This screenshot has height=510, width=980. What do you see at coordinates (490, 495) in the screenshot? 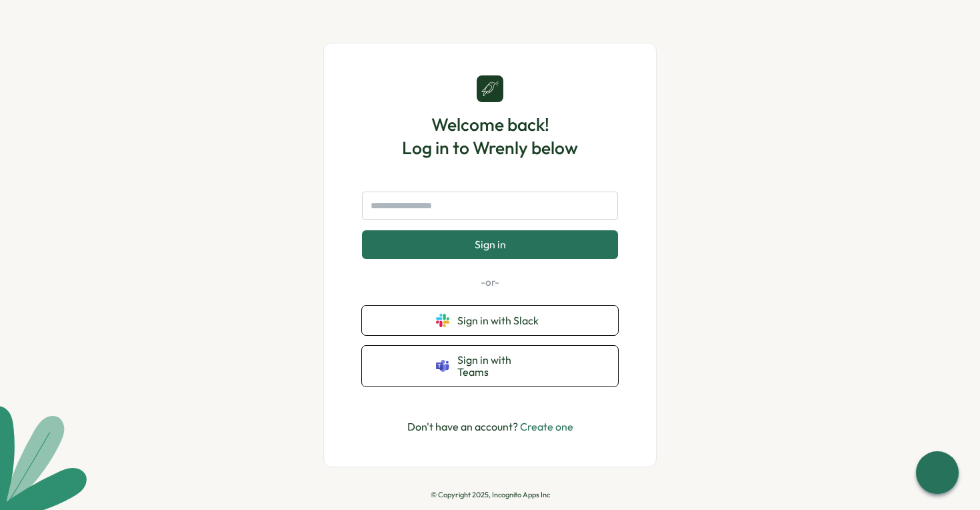
I see `p: © Copyright 2025, Incognito Apps Inc` at bounding box center [490, 495].